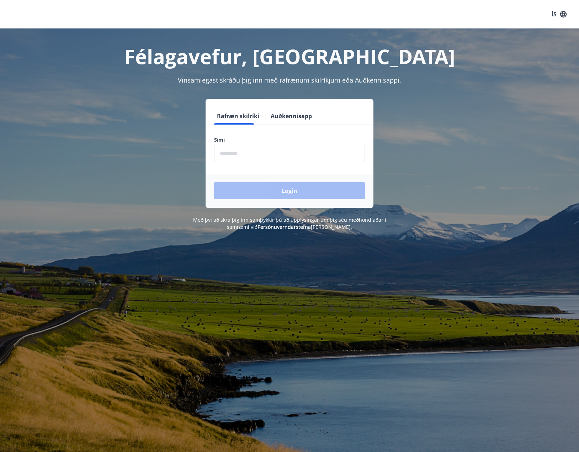 The image size is (579, 452). I want to click on button: ÍS, so click(559, 14).